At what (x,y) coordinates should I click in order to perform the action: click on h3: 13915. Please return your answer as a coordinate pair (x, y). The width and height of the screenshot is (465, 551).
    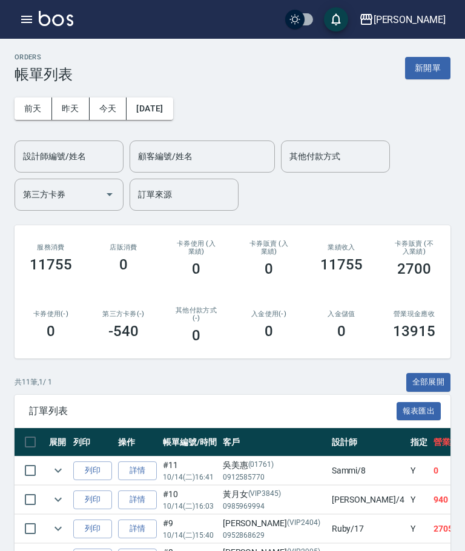
    Looking at the image, I should click on (414, 331).